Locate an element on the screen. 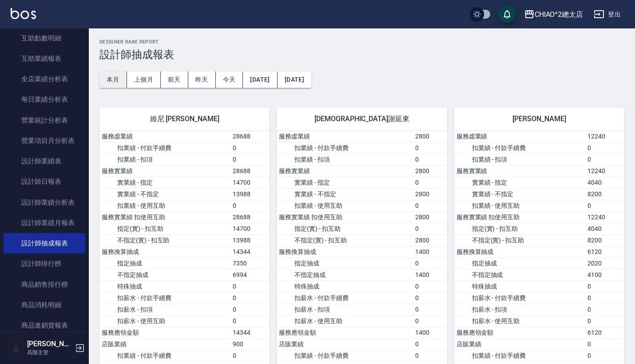 The image size is (635, 364). td: 8200 is located at coordinates (605, 240).